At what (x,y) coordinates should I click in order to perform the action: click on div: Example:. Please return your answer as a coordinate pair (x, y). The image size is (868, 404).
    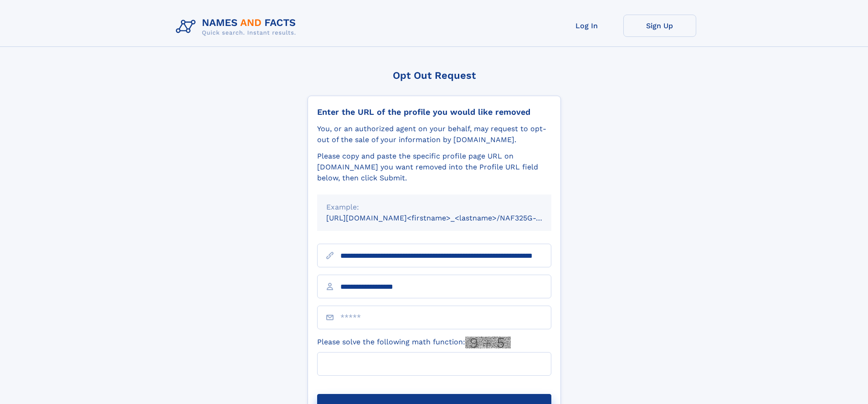
    Looking at the image, I should click on (434, 207).